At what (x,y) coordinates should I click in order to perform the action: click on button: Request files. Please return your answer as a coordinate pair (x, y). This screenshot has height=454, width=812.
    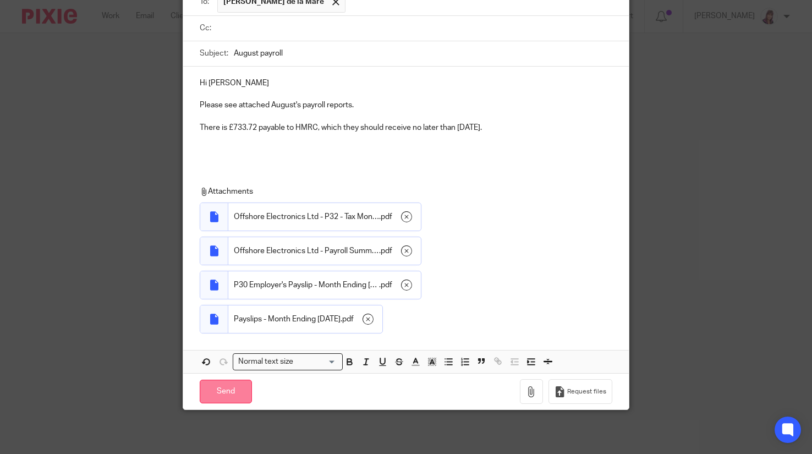
    Looking at the image, I should click on (580, 391).